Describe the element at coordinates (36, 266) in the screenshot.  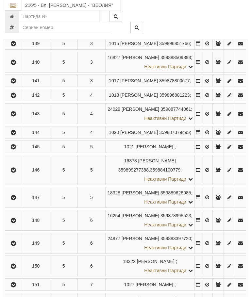
I see `td: 150` at that location.